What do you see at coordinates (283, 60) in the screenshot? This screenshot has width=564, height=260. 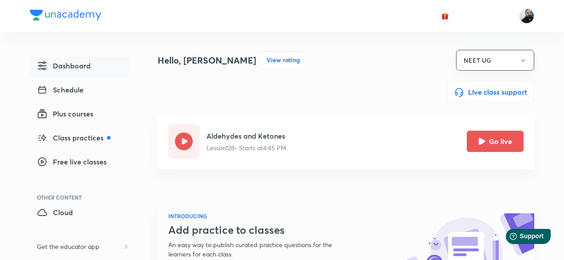 I see `button: View rating` at bounding box center [283, 60].